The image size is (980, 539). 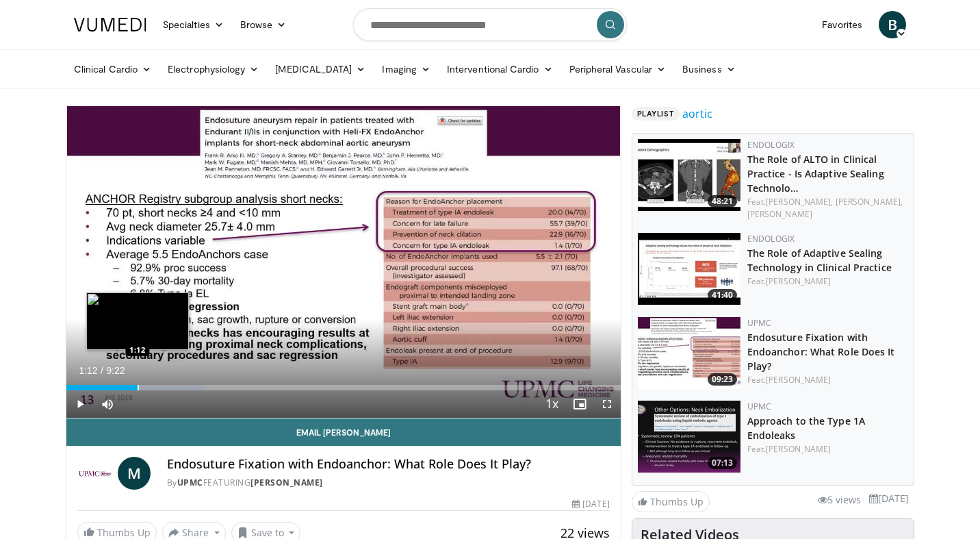 I want to click on button: Fullscreen, so click(x=607, y=404).